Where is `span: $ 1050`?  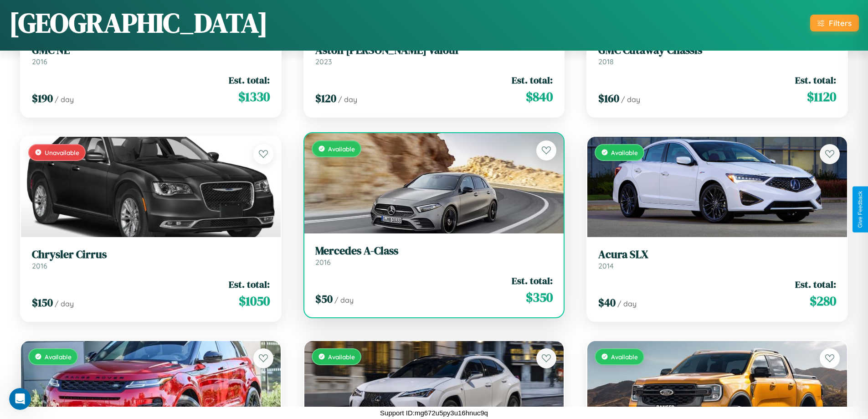
span: $ 1050 is located at coordinates (254, 301).